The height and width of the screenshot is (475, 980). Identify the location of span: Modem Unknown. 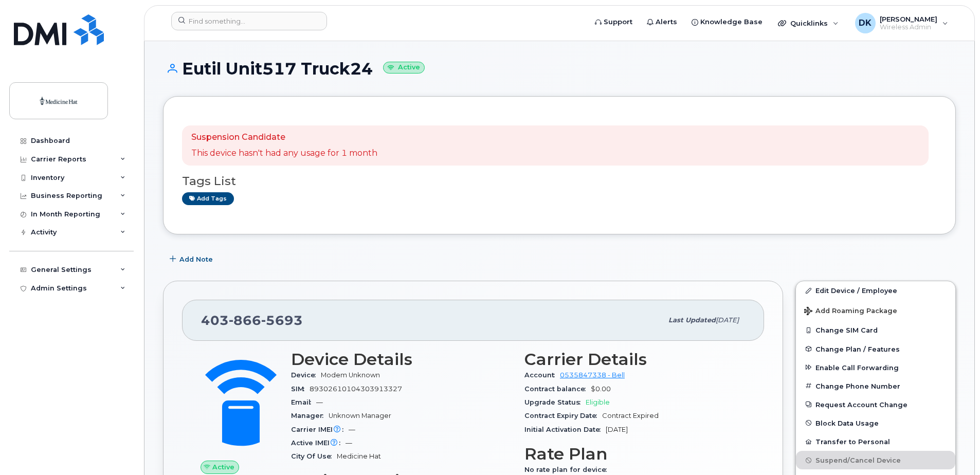
(350, 375).